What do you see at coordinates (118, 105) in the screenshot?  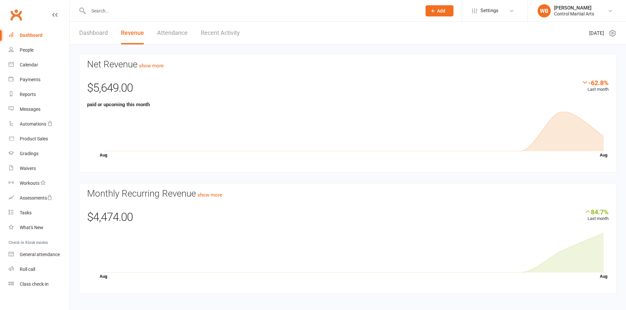 I see `strong: paid or upcoming this month` at bounding box center [118, 105].